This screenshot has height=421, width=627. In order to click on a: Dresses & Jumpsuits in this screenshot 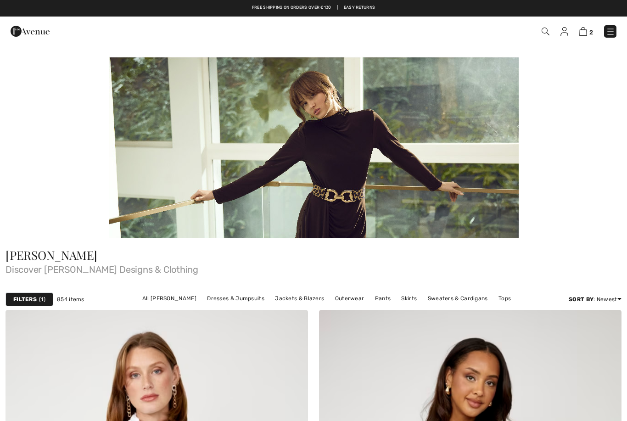, I will do `click(235, 298)`.